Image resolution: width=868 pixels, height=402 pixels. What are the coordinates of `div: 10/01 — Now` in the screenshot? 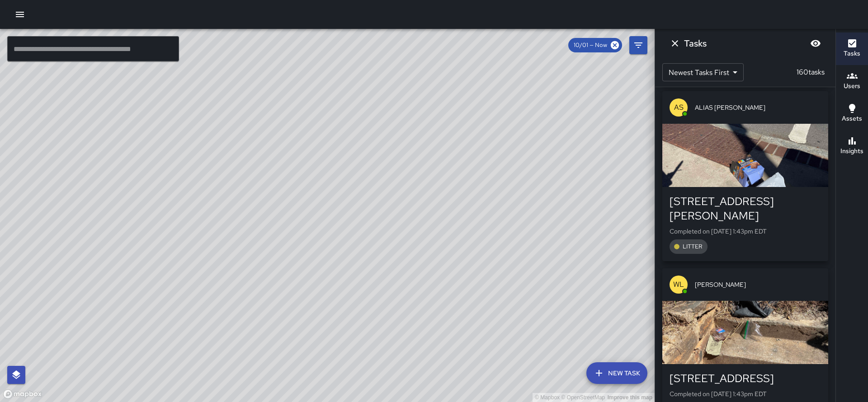 It's located at (595, 45).